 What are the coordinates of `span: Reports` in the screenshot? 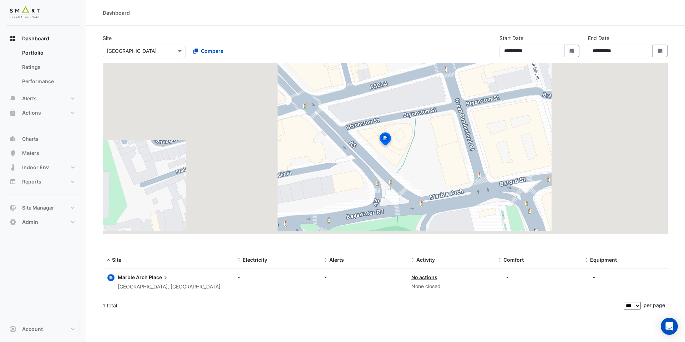 It's located at (32, 182).